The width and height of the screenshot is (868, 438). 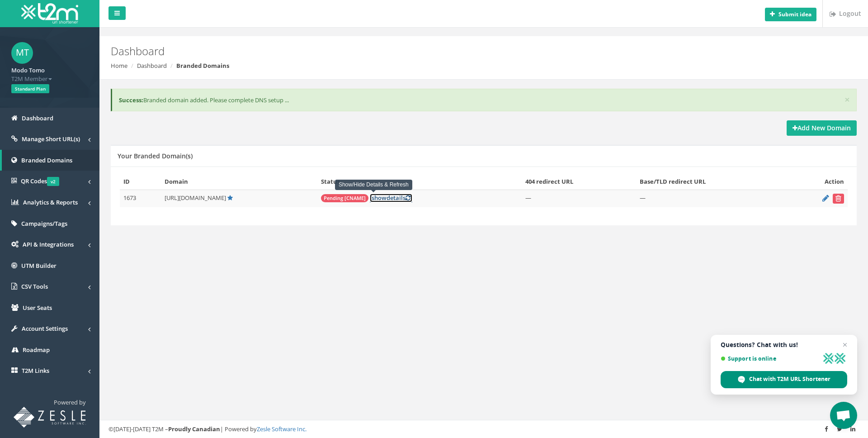 What do you see at coordinates (39, 266) in the screenshot?
I see `span: UTM Builder` at bounding box center [39, 266].